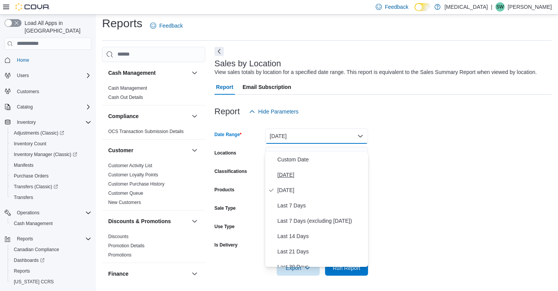 This screenshot has width=558, height=291. What do you see at coordinates (225, 227) in the screenshot?
I see `label: Use Type` at bounding box center [225, 227].